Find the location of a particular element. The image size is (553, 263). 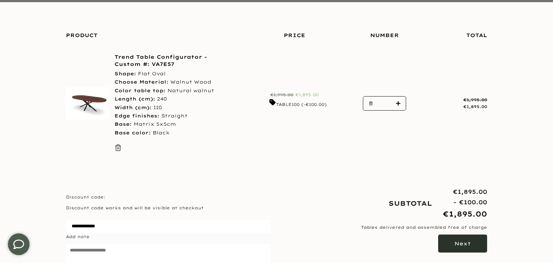

font: Width (cm): is located at coordinates (133, 107).